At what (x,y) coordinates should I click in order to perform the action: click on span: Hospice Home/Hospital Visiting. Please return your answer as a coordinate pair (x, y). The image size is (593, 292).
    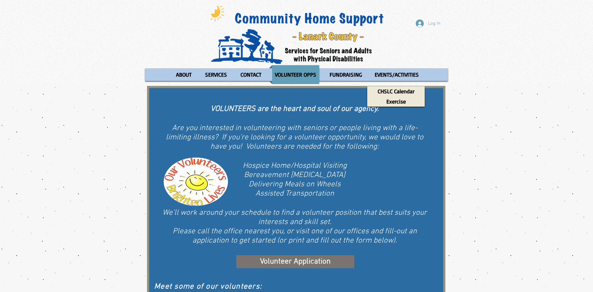
    Looking at the image, I should click on (295, 166).